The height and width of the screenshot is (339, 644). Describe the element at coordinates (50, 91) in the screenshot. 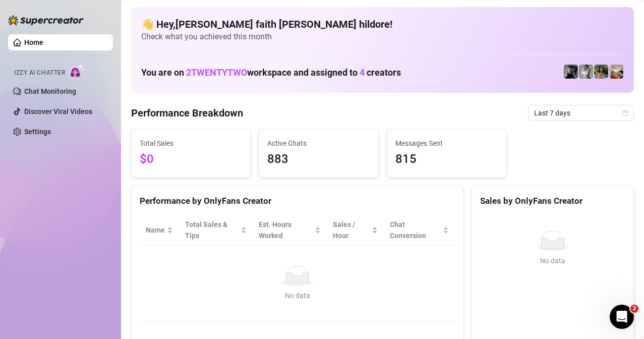

I see `a: Chat Monitoring` at that location.